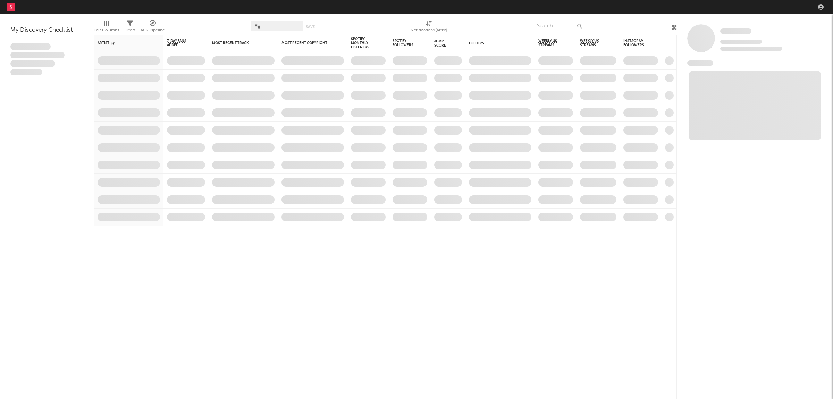 The image size is (833, 399). Describe the element at coordinates (181, 43) in the screenshot. I see `span: 7-Day Fans Added` at that location.